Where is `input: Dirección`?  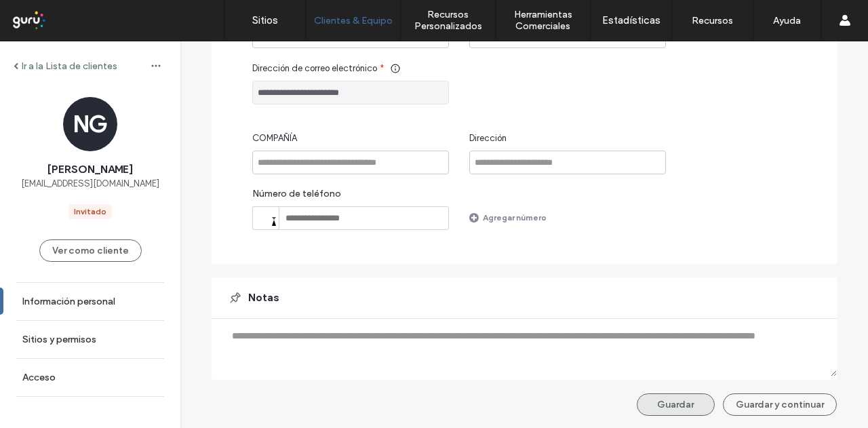
input: Dirección is located at coordinates (568, 162).